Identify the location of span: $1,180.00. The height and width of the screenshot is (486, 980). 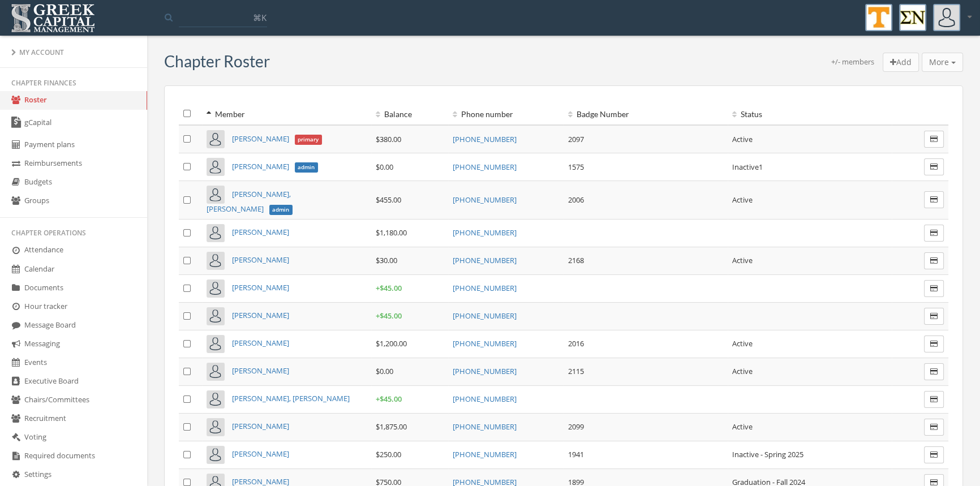
(391, 233).